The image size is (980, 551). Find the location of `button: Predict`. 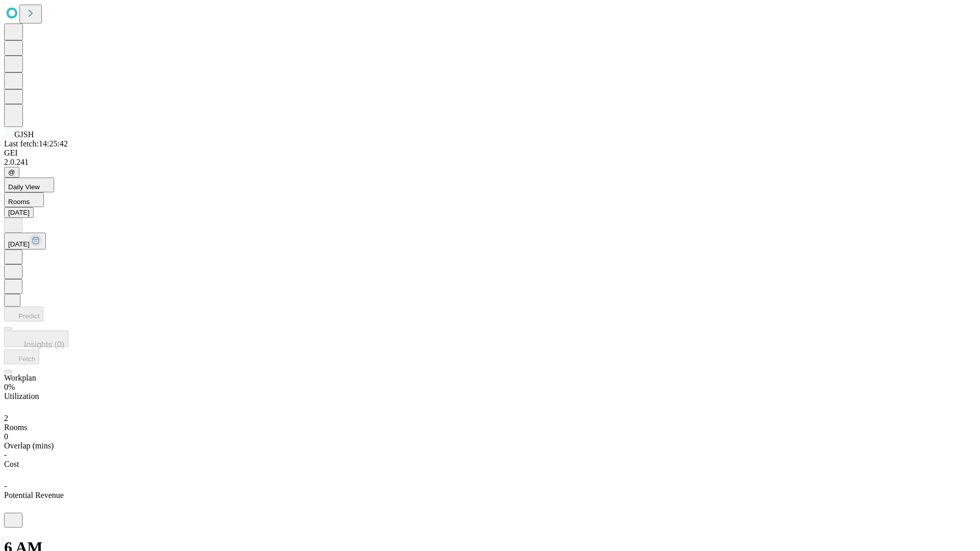

button: Predict is located at coordinates (24, 314).